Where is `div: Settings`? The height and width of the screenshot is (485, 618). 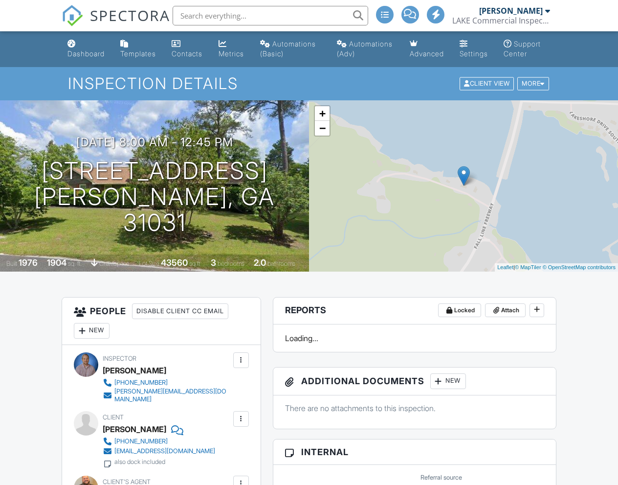 div: Settings is located at coordinates (474, 53).